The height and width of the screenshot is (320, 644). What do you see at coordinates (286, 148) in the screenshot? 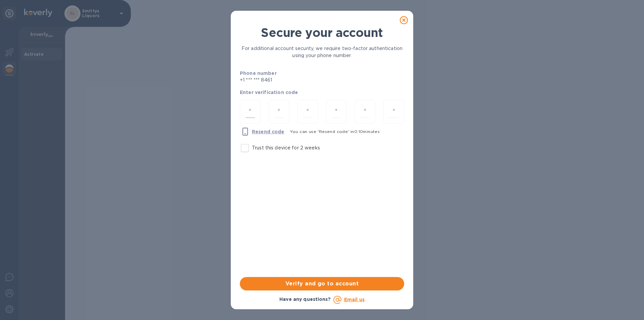
I see `p: Trust this device for 2 weeks` at bounding box center [286, 148].